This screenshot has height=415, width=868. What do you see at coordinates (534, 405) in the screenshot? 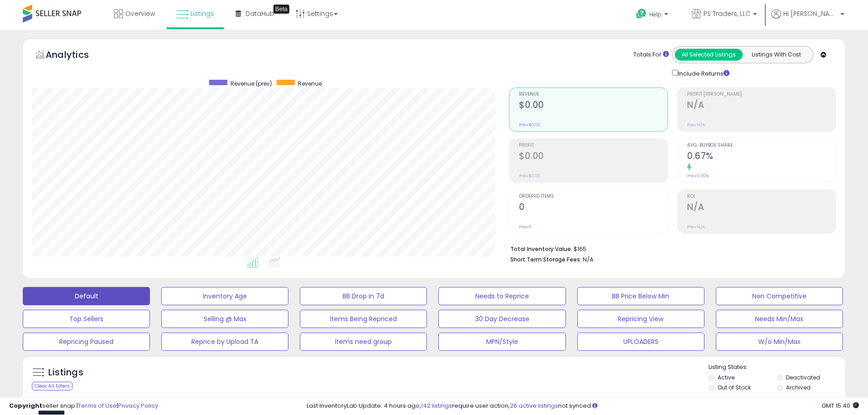
I see `a: 26 active listings` at bounding box center [534, 405].